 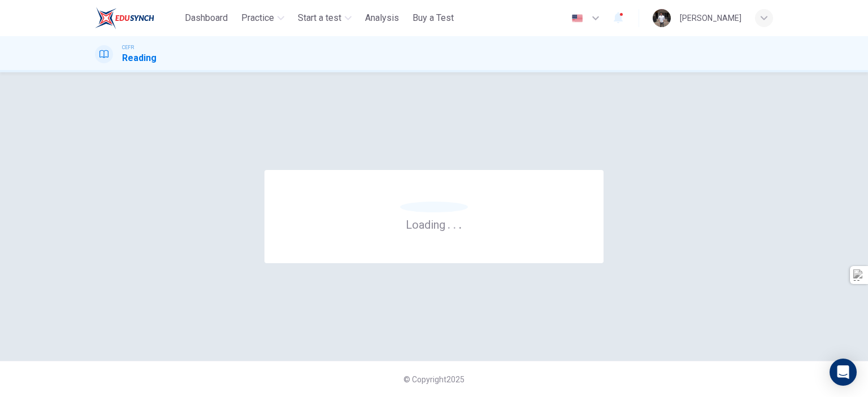 I want to click on button: Dashboard, so click(x=207, y=18).